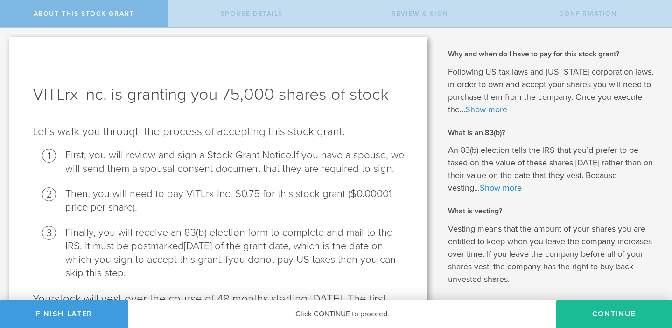 The height and width of the screenshot is (328, 672). Describe the element at coordinates (235, 162) in the screenshot. I see `li: First, you will review and sign a Stock Grant Notice.` at that location.